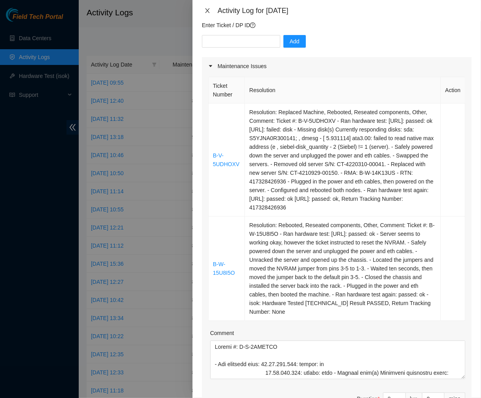 The image size is (481, 398). What do you see at coordinates (336, 66) in the screenshot?
I see `div: Maintenance Issues` at bounding box center [336, 66].